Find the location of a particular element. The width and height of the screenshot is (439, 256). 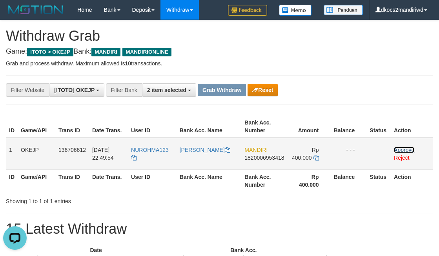

a: Reject is located at coordinates (401, 158).